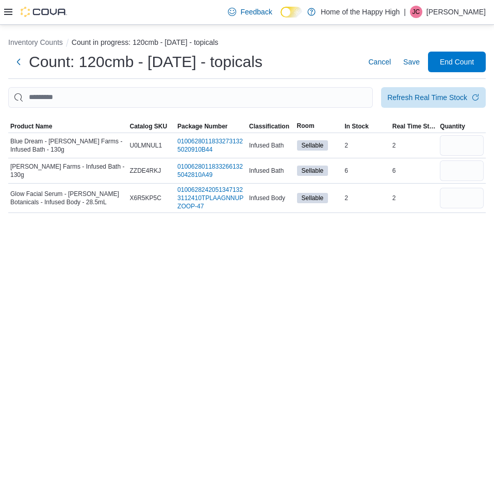 The height and width of the screenshot is (491, 494). What do you see at coordinates (271, 126) in the screenshot?
I see `button: Classification` at bounding box center [271, 126].